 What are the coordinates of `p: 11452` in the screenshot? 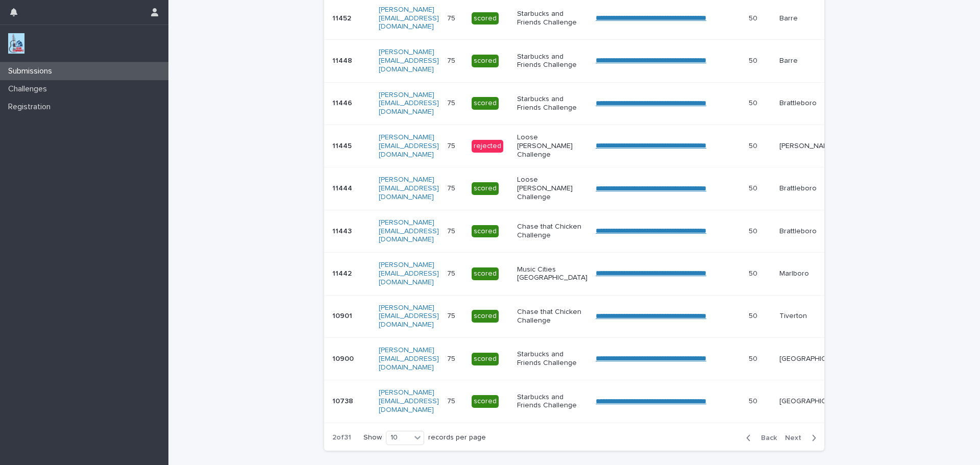 It's located at (342, 18).